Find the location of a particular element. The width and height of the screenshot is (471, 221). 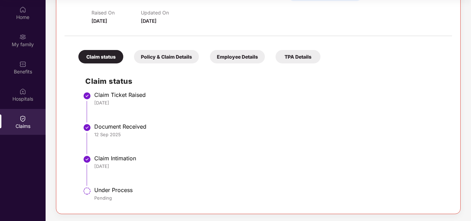

img: svg+xml;base64,PHN2ZyBpZD0iU3RlcC1QZW5kaW5nLTMyeDMyIiB4bWxucz0iaHR0cDovL3d3dy53My5vcmcvMjAwMC9zdm... is located at coordinates (87, 191).